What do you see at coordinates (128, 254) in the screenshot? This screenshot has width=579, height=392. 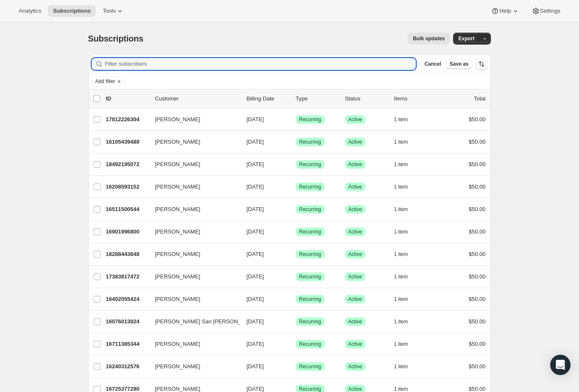 I see `p: 18288443648` at bounding box center [128, 254].